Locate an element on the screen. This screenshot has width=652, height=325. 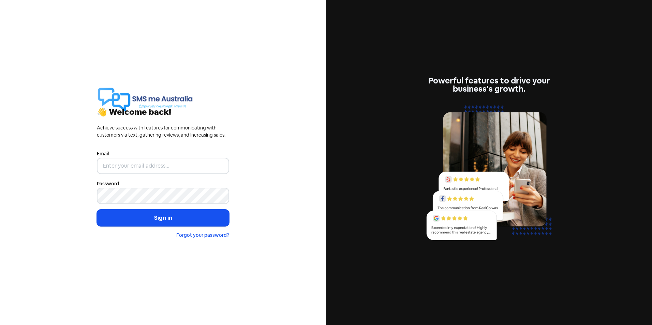
div: 👋 Welcome back! is located at coordinates (163, 112).